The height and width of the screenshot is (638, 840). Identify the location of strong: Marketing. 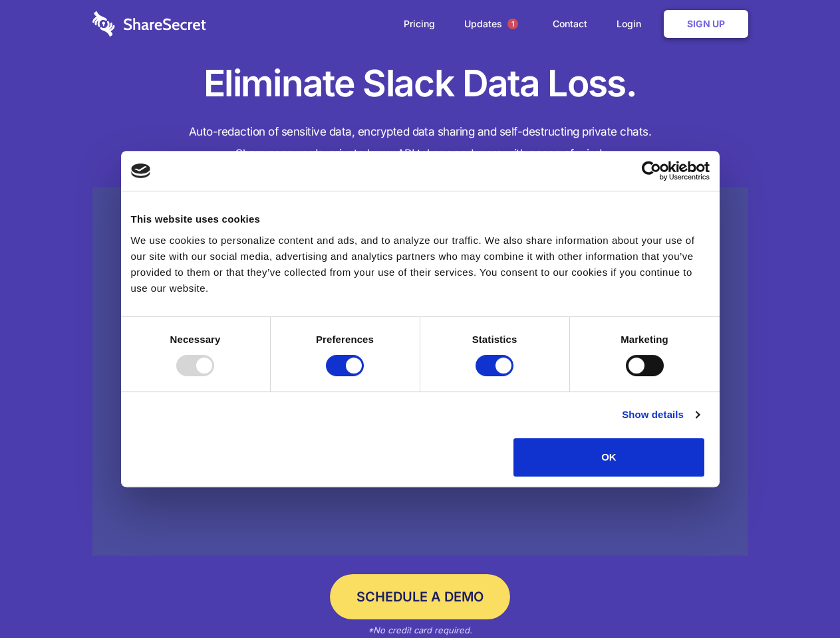
(645, 339).